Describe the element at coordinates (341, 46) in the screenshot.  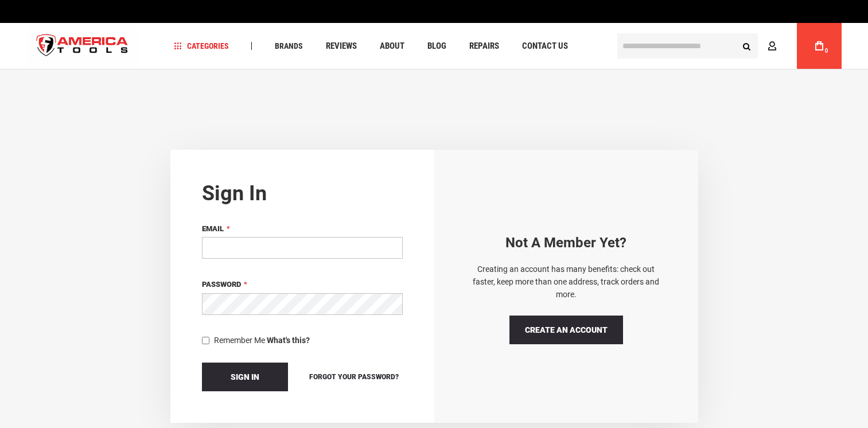
I see `span: Reviews` at that location.